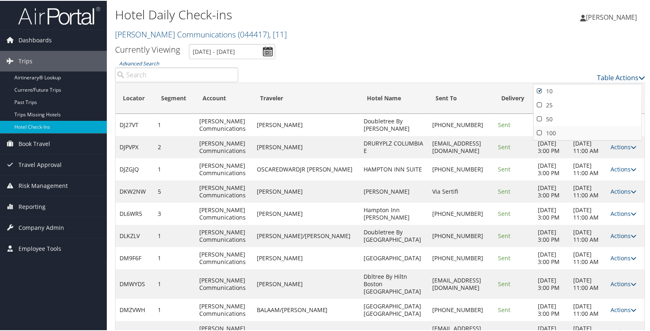 The height and width of the screenshot is (331, 650). I want to click on a: 50, so click(587, 118).